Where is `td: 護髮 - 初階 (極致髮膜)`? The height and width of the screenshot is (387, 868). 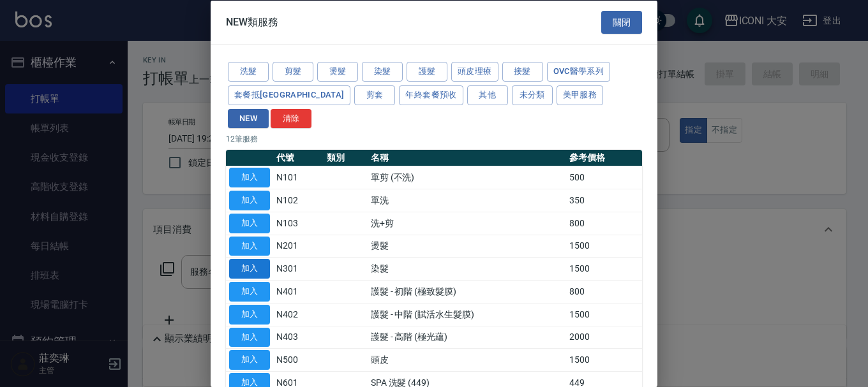 td: 護髮 - 初階 (極致髮膜) is located at coordinates (466, 291).